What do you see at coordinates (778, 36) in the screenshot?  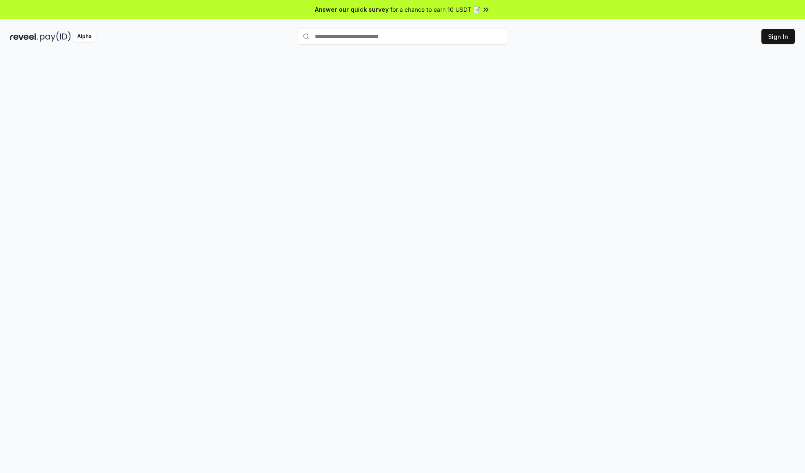 I see `button: Sign In` at bounding box center [778, 36].